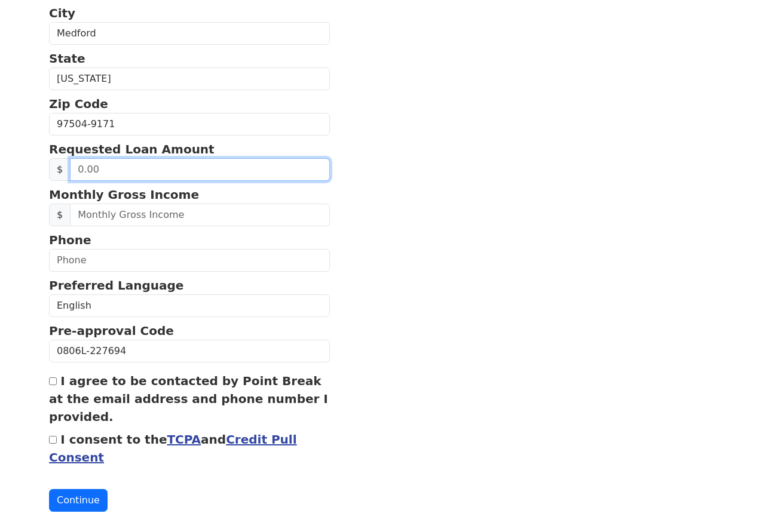  What do you see at coordinates (189, 34) in the screenshot?
I see `input: City` at bounding box center [189, 34].